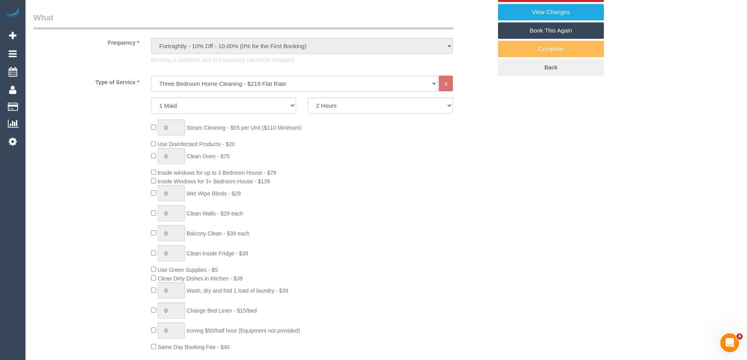 This screenshot has height=360, width=747. I want to click on span: Clean Dirty Dishes in Kitchen - $39, so click(200, 279).